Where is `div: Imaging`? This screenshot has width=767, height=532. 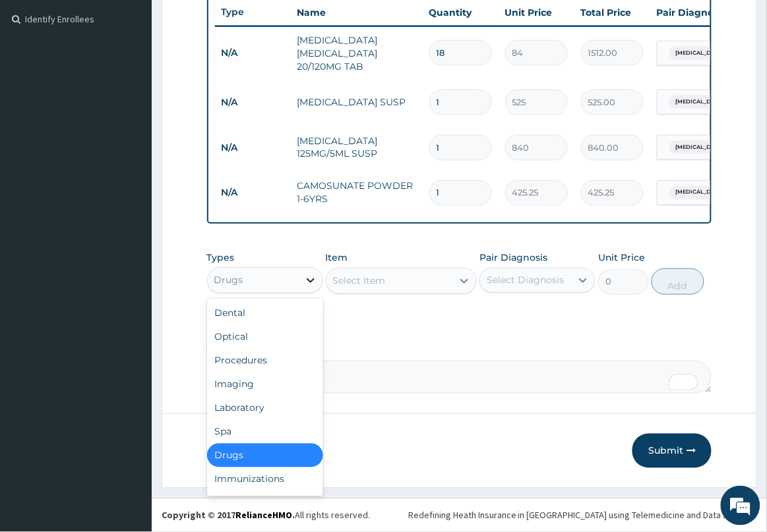 div: Imaging is located at coordinates (265, 385).